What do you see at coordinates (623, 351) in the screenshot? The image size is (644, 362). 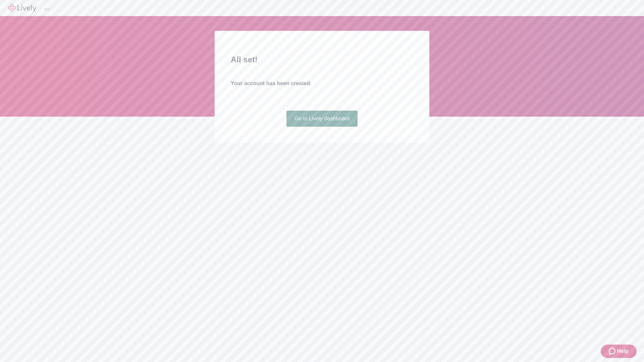 I see `span: Help` at bounding box center [623, 351].